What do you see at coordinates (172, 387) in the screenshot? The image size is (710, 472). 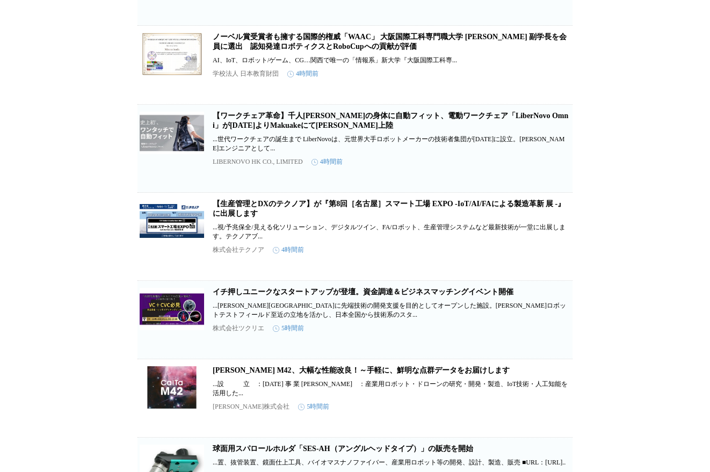 I see `img: CalTa M42、大幅な性能改良！～手軽に、鮮明な点群データをお届けします` at bounding box center [172, 387].